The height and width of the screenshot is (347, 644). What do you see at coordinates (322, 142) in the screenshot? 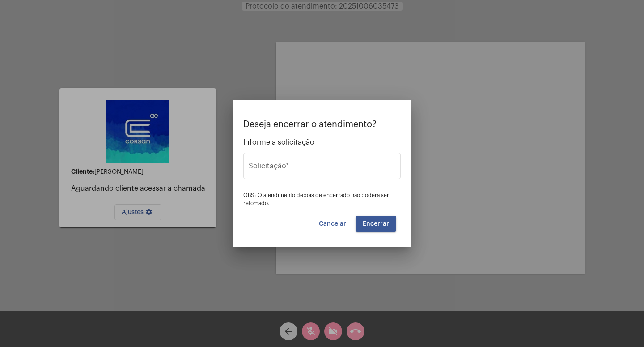
I see `span: Informe a solicitação` at bounding box center [322, 142].